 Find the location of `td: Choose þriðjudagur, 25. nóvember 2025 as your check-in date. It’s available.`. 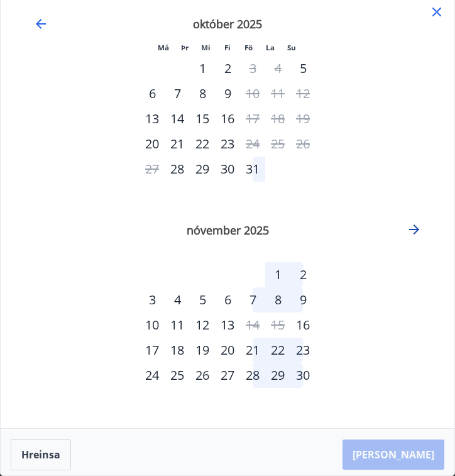

td: Choose þriðjudagur, 25. nóvember 2025 as your check-in date. It’s available. is located at coordinates (178, 375).